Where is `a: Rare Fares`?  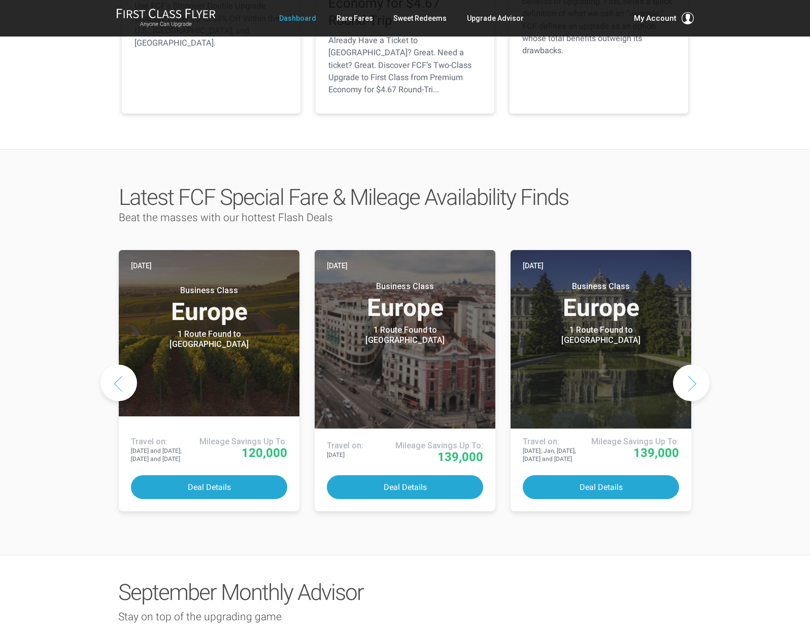 a: Rare Fares is located at coordinates (355, 18).